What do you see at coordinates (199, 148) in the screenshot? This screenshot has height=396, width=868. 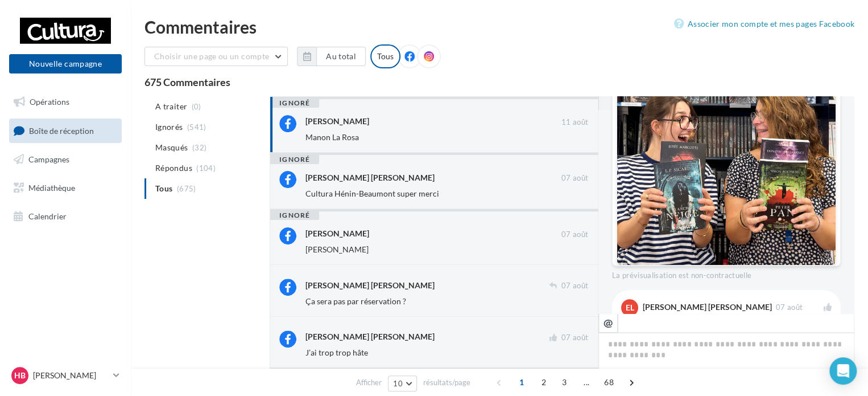 I see `span: (32)` at bounding box center [199, 148].